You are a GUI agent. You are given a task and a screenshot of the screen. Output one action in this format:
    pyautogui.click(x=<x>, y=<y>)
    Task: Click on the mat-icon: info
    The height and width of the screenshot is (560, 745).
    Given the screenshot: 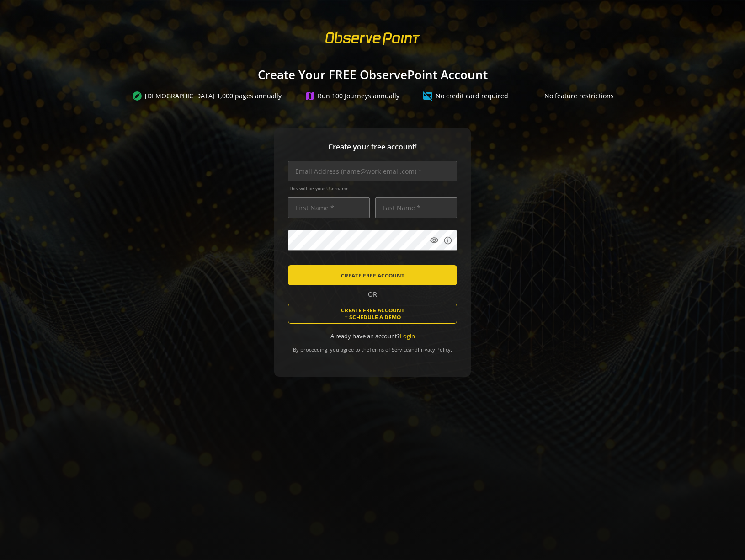 What is the action you would take?
    pyautogui.click(x=448, y=240)
    